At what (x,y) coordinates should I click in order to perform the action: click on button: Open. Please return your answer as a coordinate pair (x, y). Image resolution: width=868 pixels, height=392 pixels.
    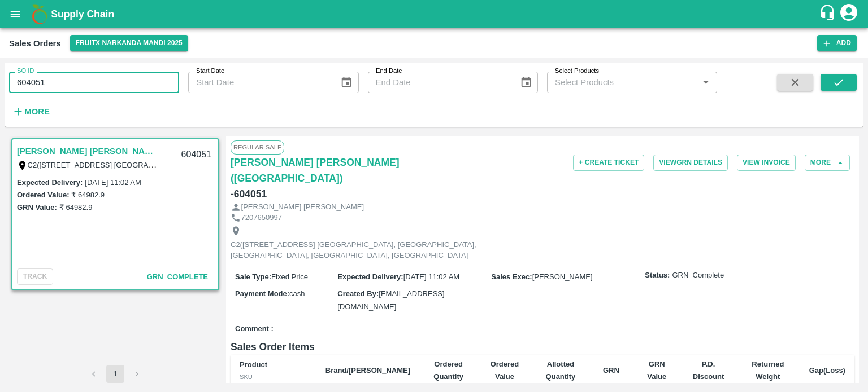
    Looking at the image, I should click on (706, 82).